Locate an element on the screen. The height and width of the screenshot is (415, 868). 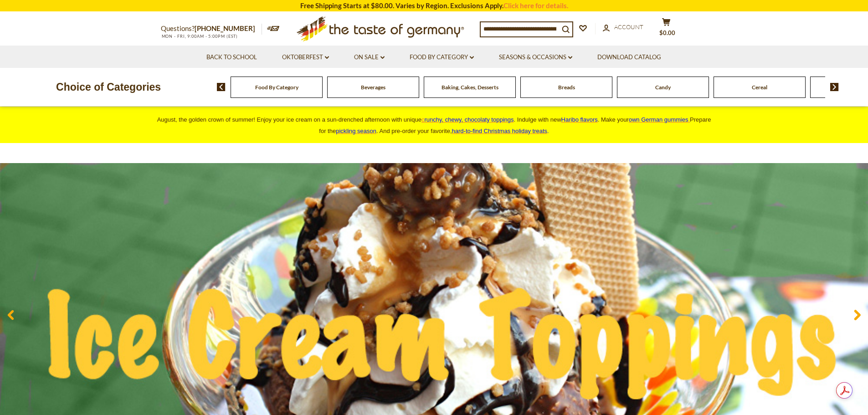
span: Breads is located at coordinates (566, 87).